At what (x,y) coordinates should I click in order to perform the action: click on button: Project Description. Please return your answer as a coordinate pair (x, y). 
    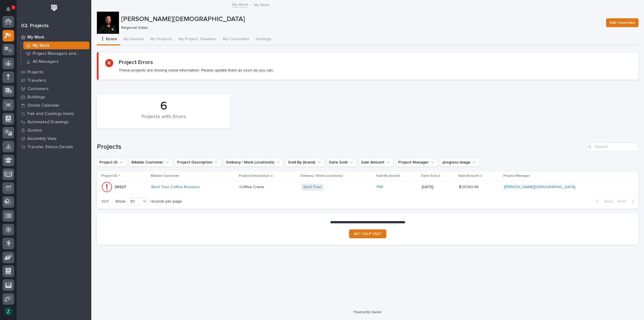
    Looking at the image, I should click on (198, 162).